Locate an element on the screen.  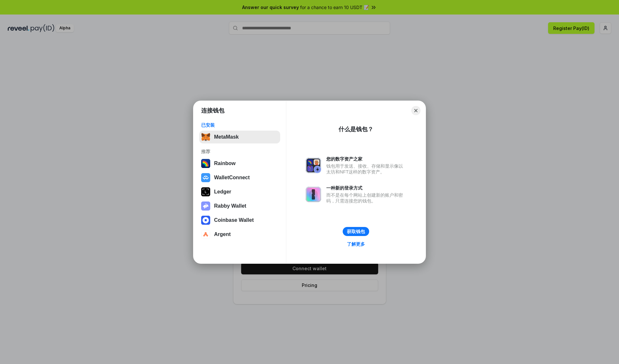
div: WalletConnect is located at coordinates (232, 178).